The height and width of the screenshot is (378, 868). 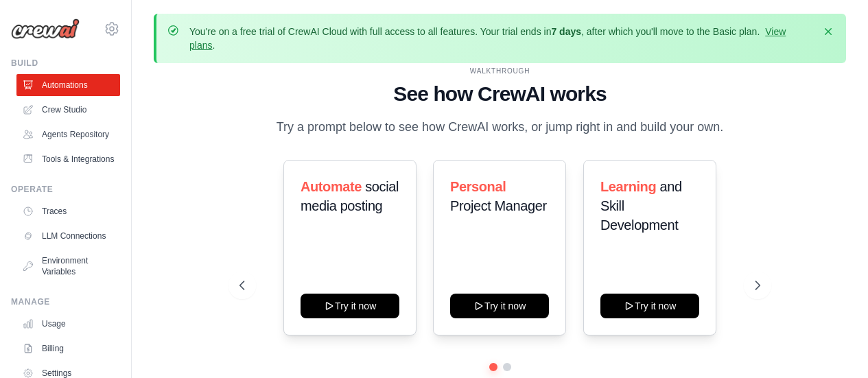 I want to click on p: You're on a free trial of CrewAI Cloud with full access to all features. Your trial ends in , aft..., so click(x=501, y=38).